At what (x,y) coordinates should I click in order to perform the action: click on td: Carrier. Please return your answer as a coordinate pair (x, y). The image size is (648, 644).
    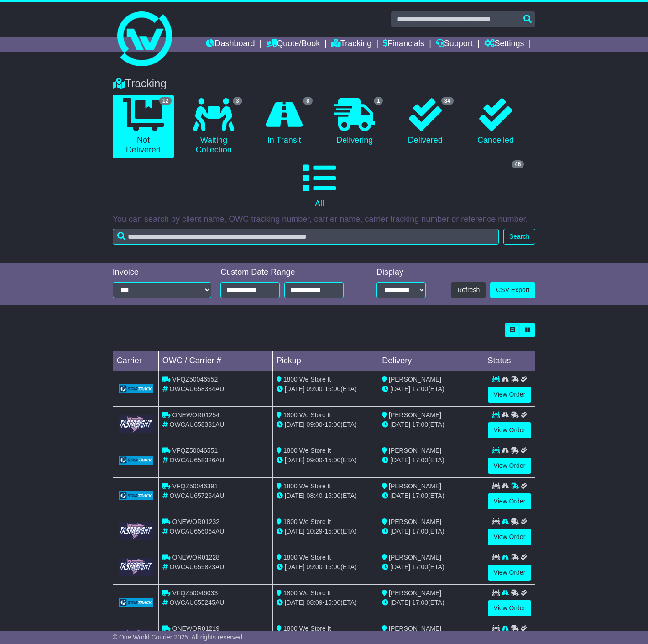
    Looking at the image, I should click on (136, 361).